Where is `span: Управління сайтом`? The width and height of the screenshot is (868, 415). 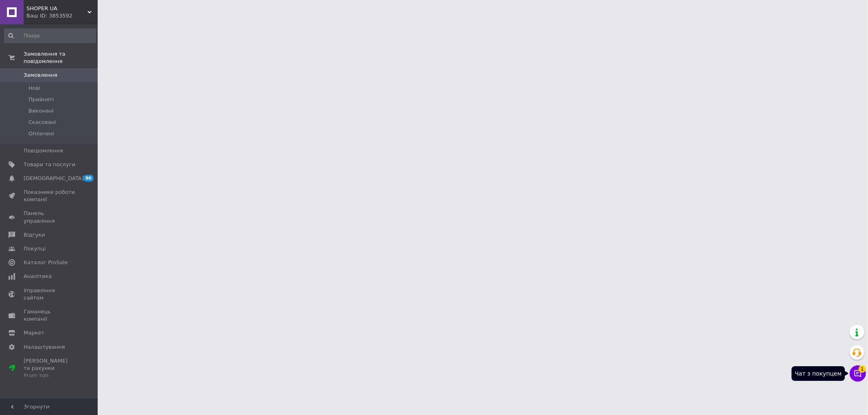 span: Управління сайтом is located at coordinates (49, 294).